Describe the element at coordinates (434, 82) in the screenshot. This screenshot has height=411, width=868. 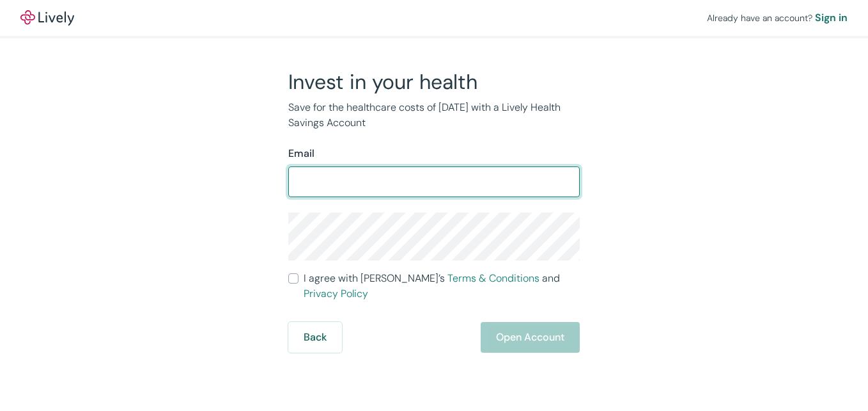
I see `h2: Invest in your health` at that location.